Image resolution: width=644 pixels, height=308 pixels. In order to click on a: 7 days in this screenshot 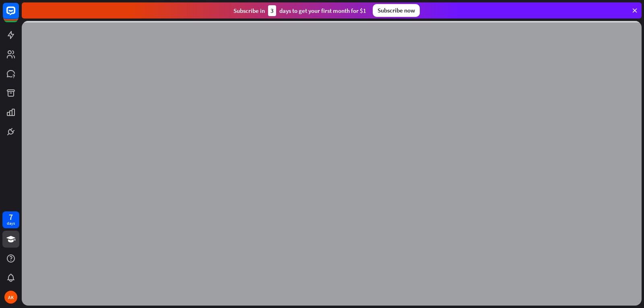, I will do `click(11, 220)`.